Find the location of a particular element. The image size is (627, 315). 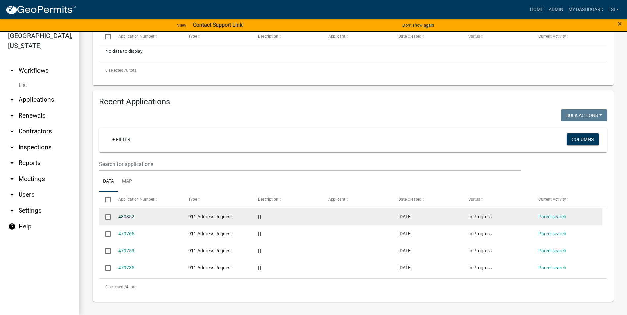

div: No data to display is located at coordinates (353, 54).